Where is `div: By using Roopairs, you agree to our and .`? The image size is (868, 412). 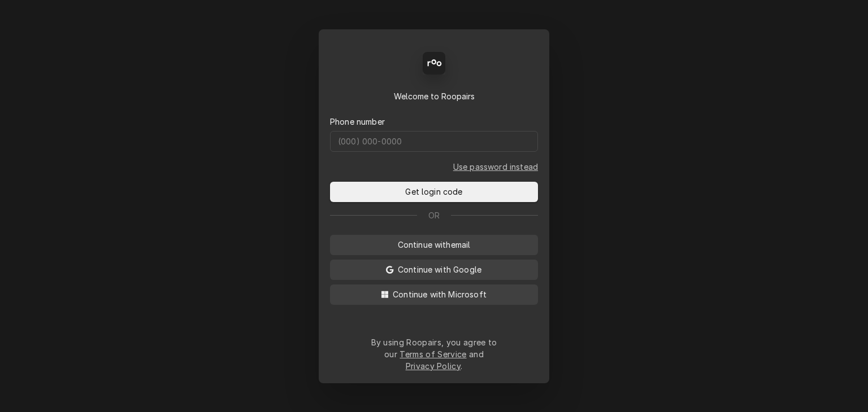 div: By using Roopairs, you agree to our and . is located at coordinates (434, 354).